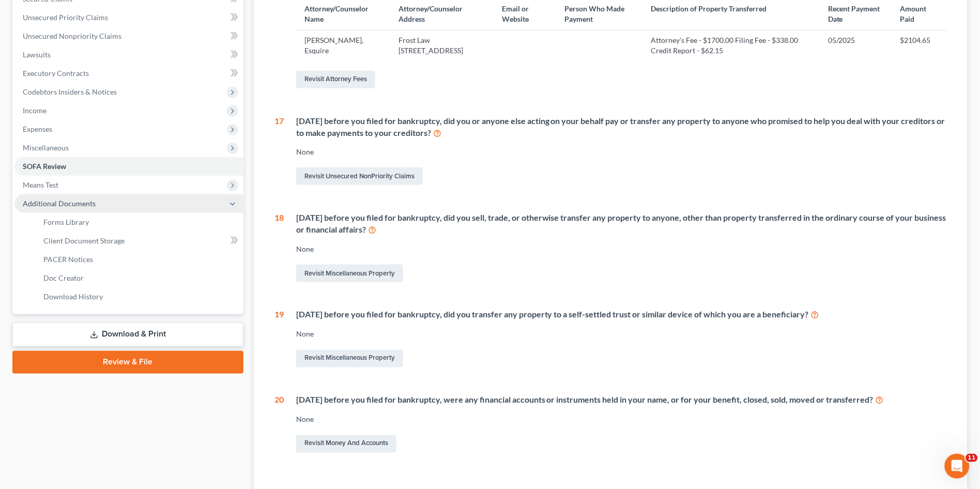 This screenshot has width=980, height=489. I want to click on td: 05/2025, so click(855, 45).